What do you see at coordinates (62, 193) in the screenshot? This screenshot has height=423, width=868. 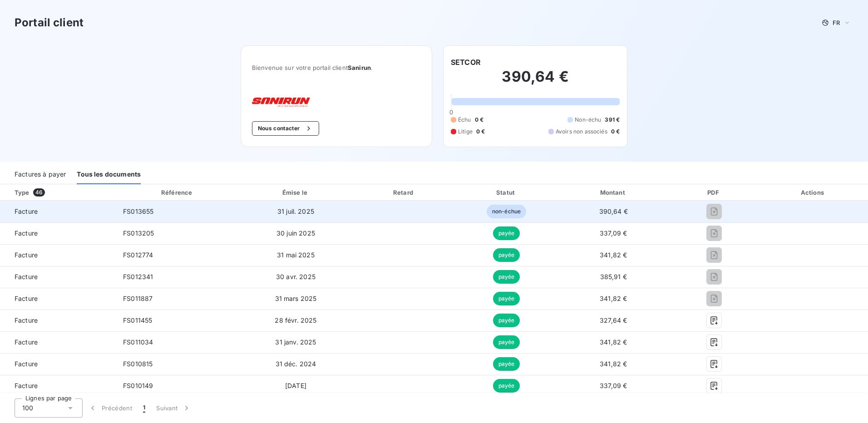 I see `div: Type` at bounding box center [62, 193].